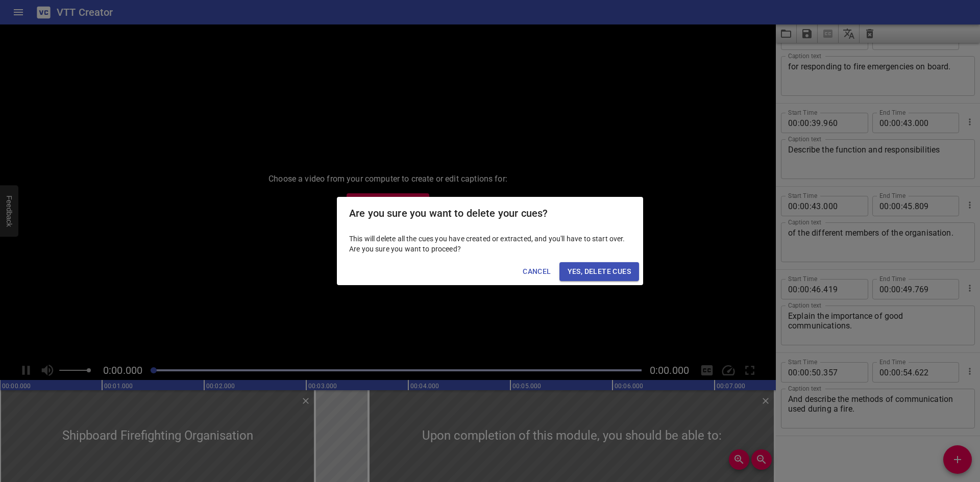  What do you see at coordinates (599, 272) in the screenshot?
I see `button: Yes, Delete Cues` at bounding box center [599, 272].